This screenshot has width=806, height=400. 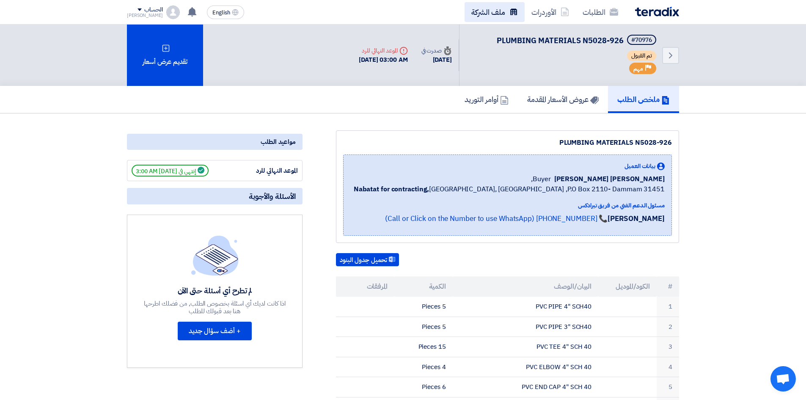 I want to click on img: profile_test.png, so click(x=173, y=12).